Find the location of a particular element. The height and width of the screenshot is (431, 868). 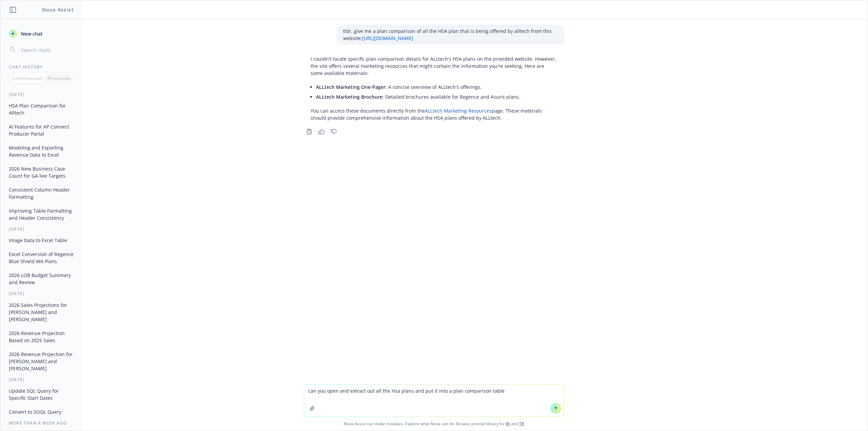

a: BI is located at coordinates (508, 424).